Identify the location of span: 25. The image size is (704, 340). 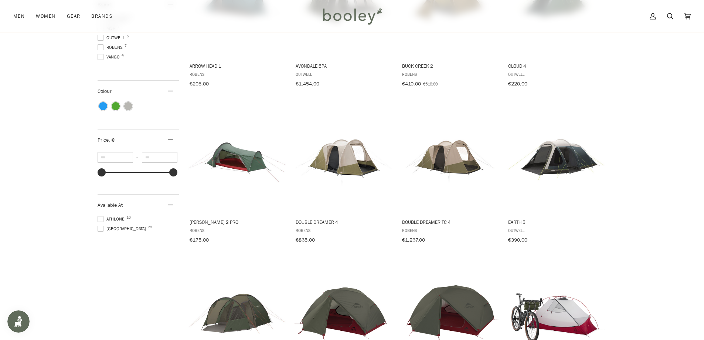
(150, 227).